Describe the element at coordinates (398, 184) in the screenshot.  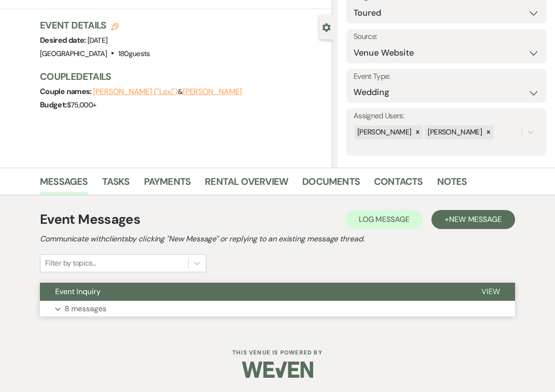
I see `a: Contacts` at that location.